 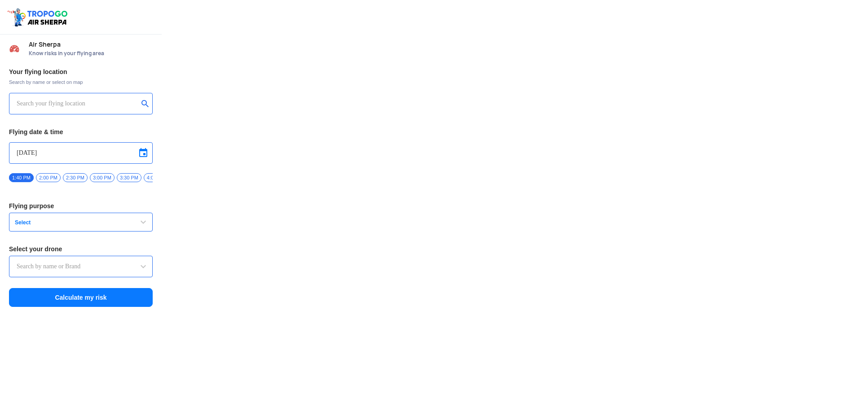 What do you see at coordinates (102, 178) in the screenshot?
I see `span: 3:00 PM` at bounding box center [102, 178].